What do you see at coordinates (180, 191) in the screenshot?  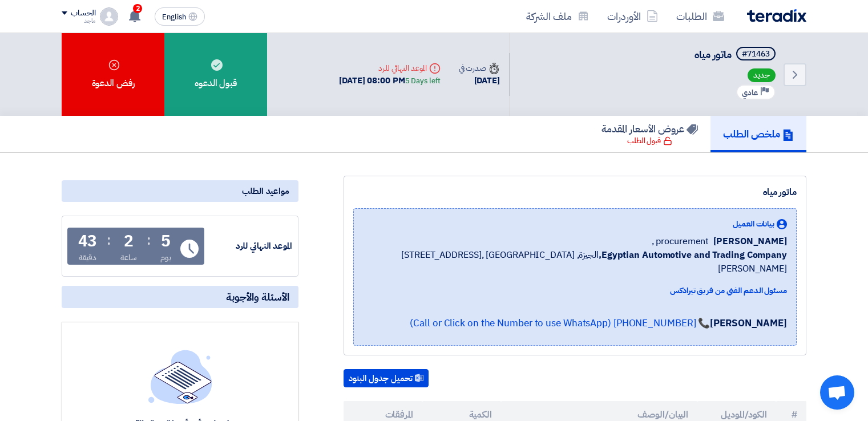 I see `div: مواعيد الطلب` at bounding box center [180, 191].